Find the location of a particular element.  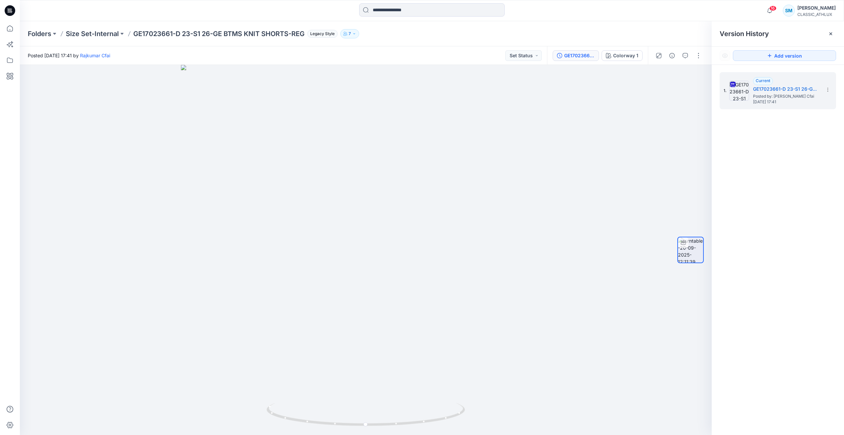

div: CLASSIC_ATHLUX is located at coordinates (817, 14).